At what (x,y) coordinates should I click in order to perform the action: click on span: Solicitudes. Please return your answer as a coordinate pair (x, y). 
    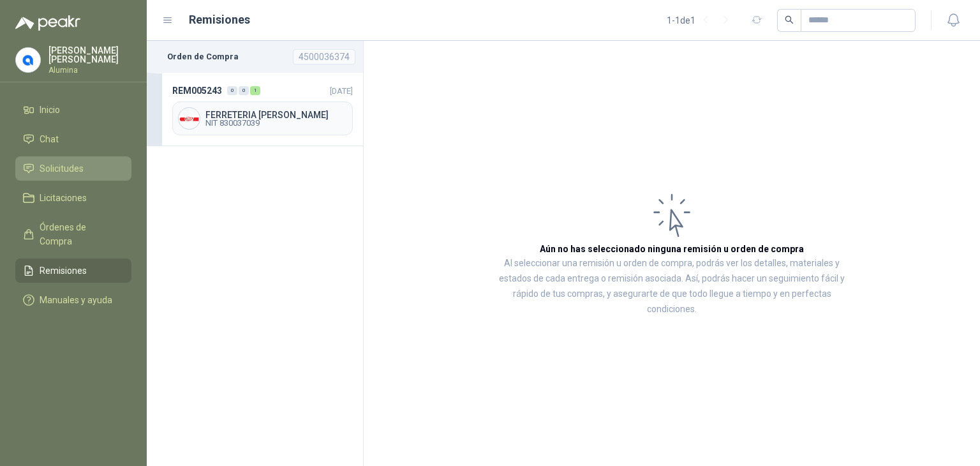
    Looking at the image, I should click on (61, 168).